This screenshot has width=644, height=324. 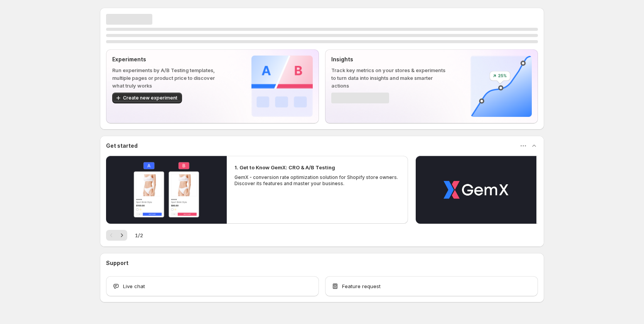 What do you see at coordinates (122, 146) in the screenshot?
I see `h3: Get started` at bounding box center [122, 146].